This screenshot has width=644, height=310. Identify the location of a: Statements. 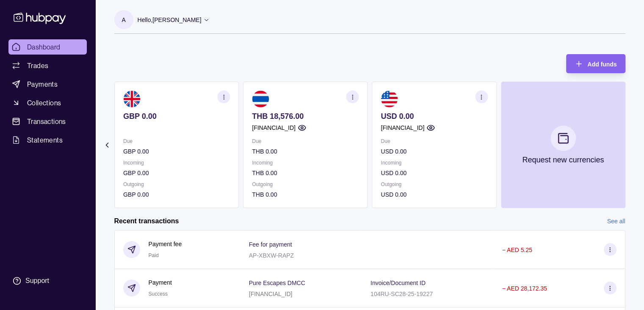
(48, 140).